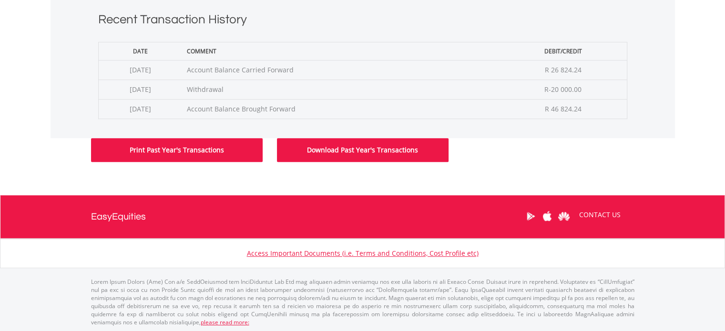  I want to click on td: Withdrawal, so click(341, 89).